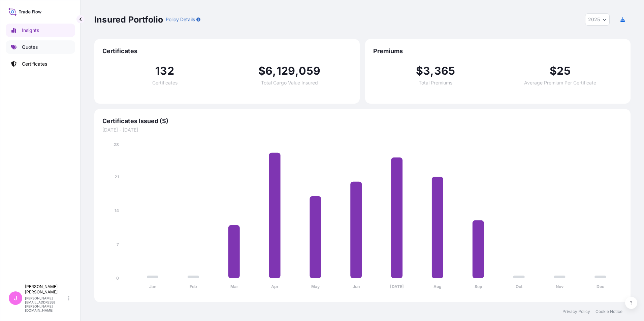 This screenshot has height=321, width=644. Describe the element at coordinates (234, 286) in the screenshot. I see `tspan: Mar` at that location.